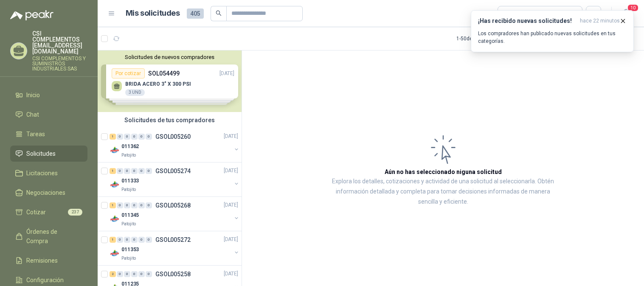  Describe the element at coordinates (170, 57) in the screenshot. I see `button: Solicitudes de nuevos compradores` at that location.